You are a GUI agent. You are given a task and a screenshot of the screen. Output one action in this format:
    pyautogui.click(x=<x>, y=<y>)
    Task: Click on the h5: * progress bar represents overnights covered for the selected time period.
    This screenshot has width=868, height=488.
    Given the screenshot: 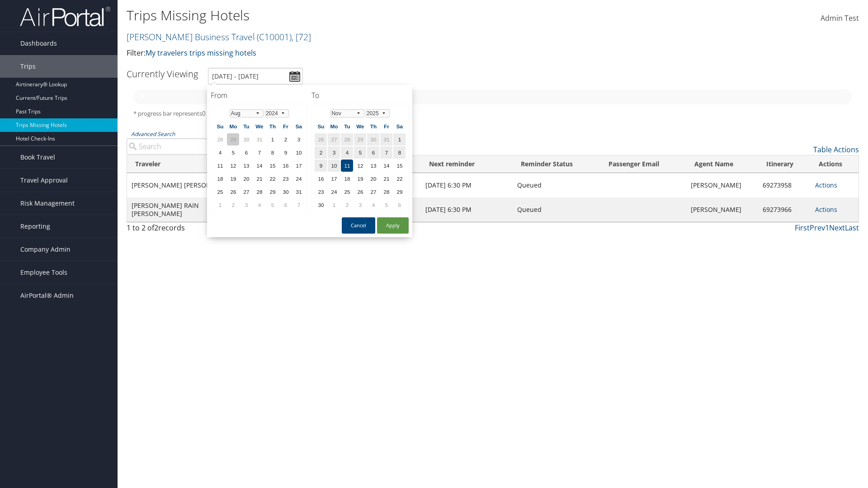 What is the action you would take?
    pyautogui.click(x=493, y=113)
    